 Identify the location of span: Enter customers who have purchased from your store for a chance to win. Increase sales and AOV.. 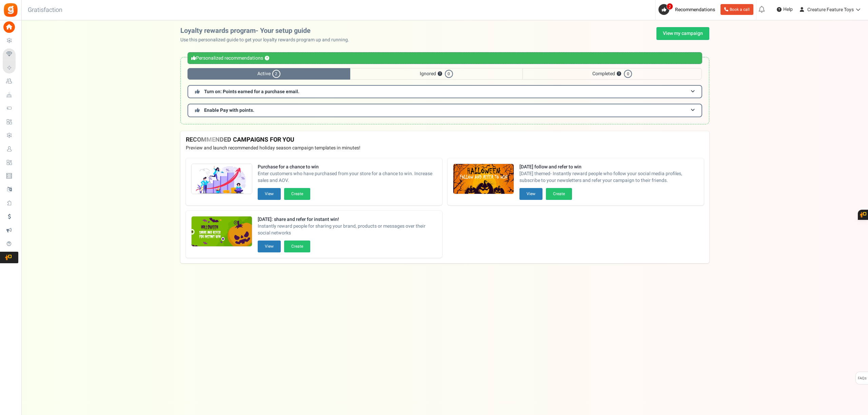
(347, 177).